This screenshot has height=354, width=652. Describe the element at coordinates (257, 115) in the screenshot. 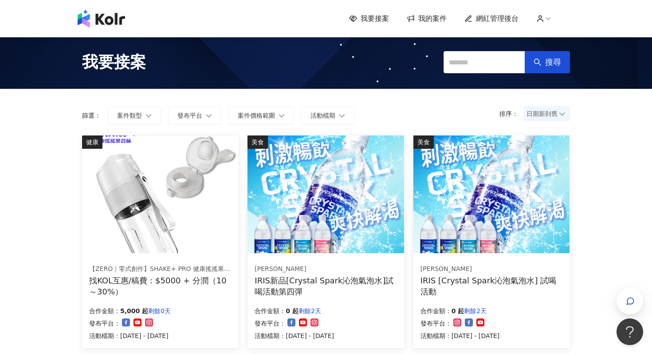

I see `span: 案件價格範圍` at that location.